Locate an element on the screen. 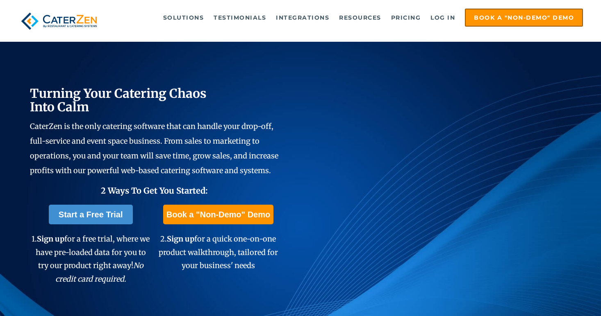  em: No credit card required. is located at coordinates (99, 272).